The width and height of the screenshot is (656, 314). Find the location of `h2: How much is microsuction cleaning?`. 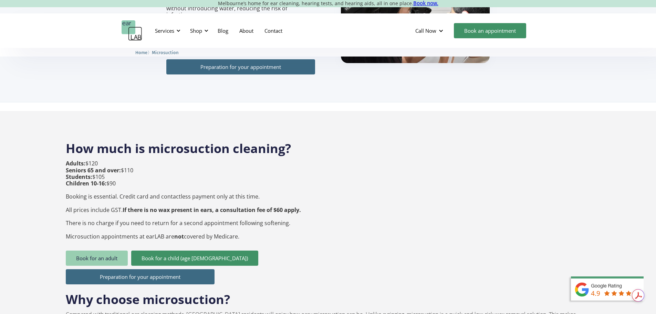

h2: How much is microsuction cleaning? is located at coordinates (328, 145).